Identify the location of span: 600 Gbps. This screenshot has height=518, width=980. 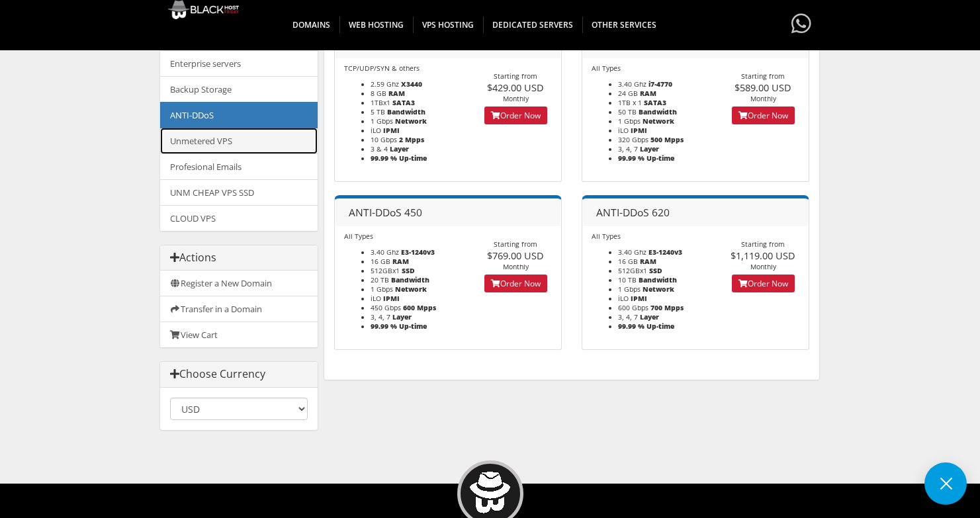
(633, 308).